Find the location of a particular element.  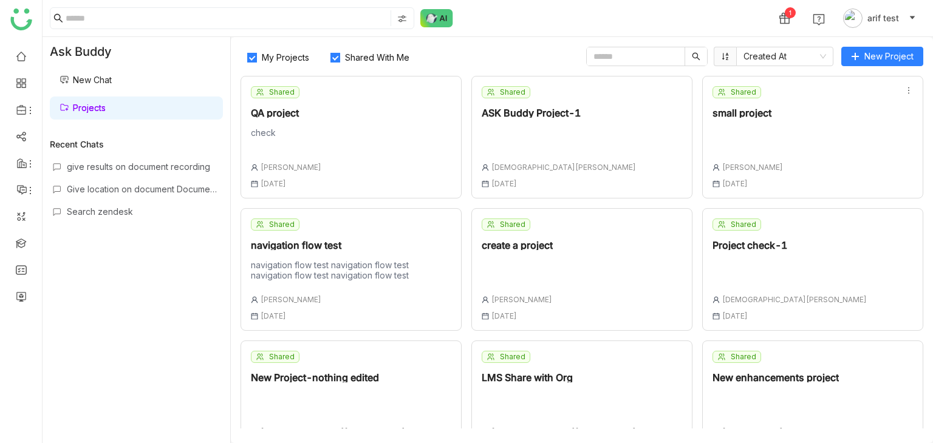

div: New Project-nothing edited is located at coordinates (328, 378).